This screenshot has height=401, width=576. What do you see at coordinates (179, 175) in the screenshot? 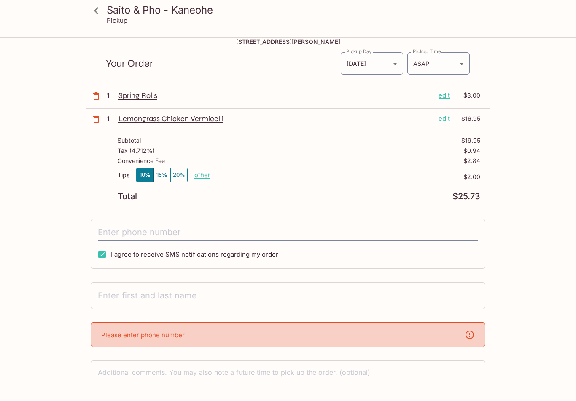
I see `button: 20%` at bounding box center [179, 175].